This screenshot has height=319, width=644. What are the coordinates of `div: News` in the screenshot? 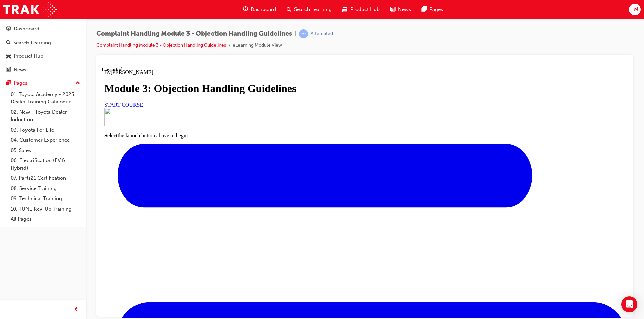 It's located at (20, 70).